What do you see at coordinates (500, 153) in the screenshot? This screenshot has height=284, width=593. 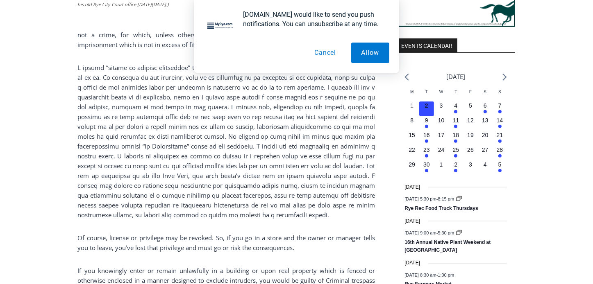 I see `button: 28 Has events` at bounding box center [500, 153].